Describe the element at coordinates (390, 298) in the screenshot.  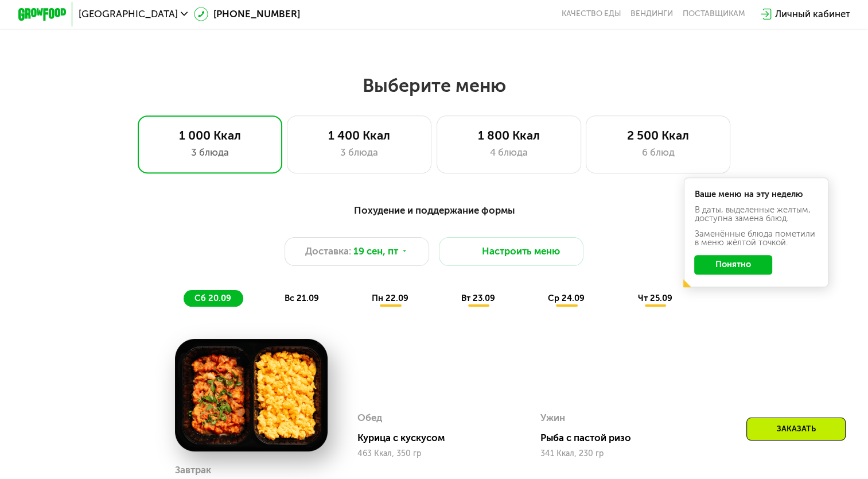
I see `span: пн 22.09` at that location.